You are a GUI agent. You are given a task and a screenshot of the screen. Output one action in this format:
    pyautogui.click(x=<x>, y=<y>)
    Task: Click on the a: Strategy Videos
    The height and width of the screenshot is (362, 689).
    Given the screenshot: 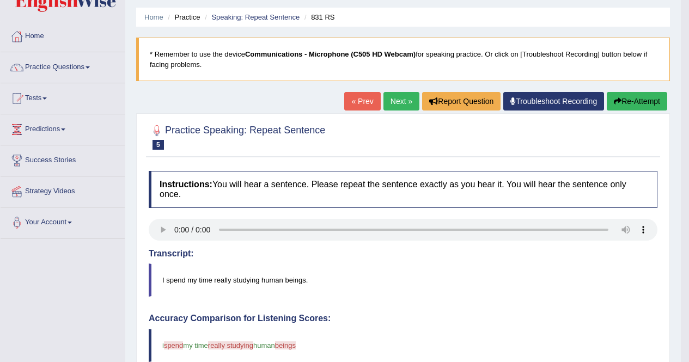 What is the action you would take?
    pyautogui.click(x=63, y=190)
    